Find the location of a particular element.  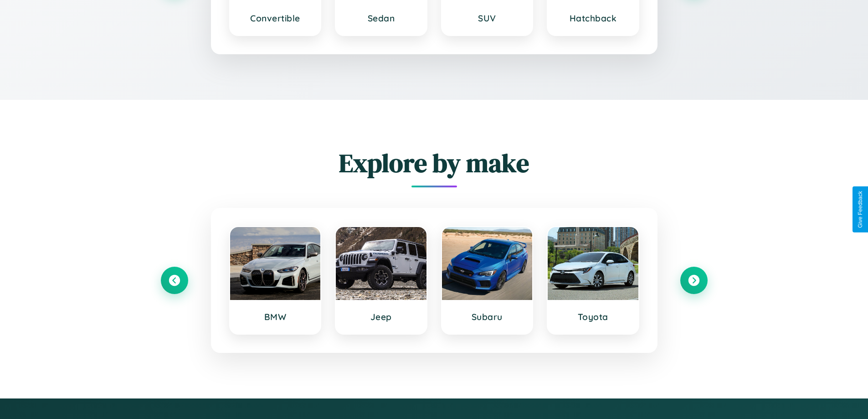

h3: BMW is located at coordinates (275, 317).